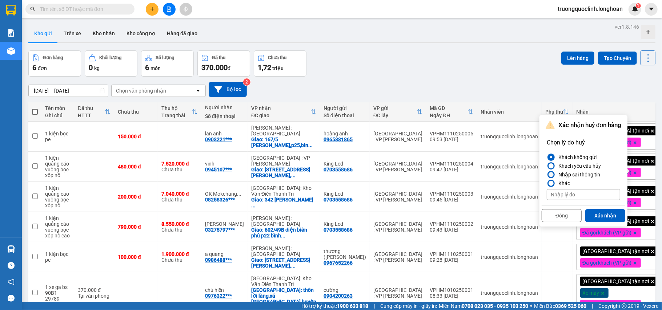  What do you see at coordinates (452, 255) in the screenshot?
I see `div: VPHM1110250001` at bounding box center [452, 255].